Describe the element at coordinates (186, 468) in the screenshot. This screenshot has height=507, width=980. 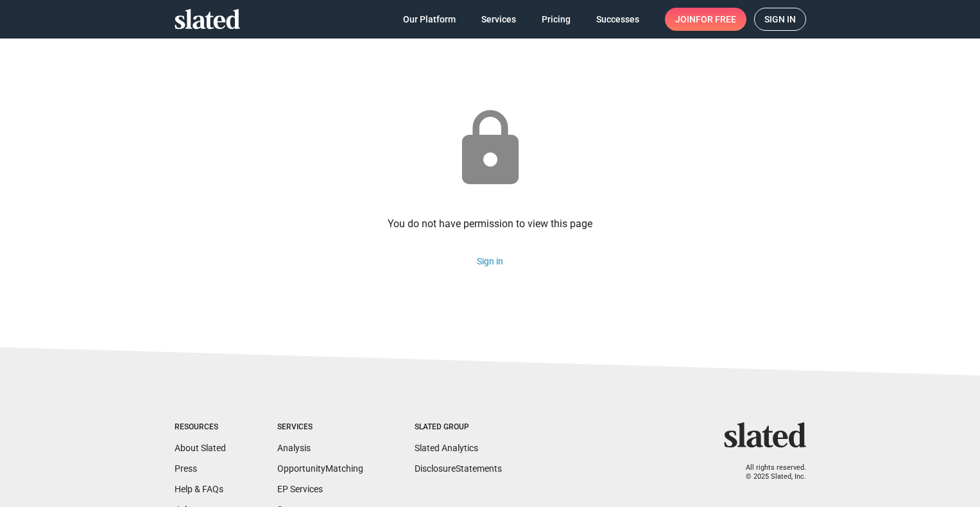
I see `a: Press` at that location.